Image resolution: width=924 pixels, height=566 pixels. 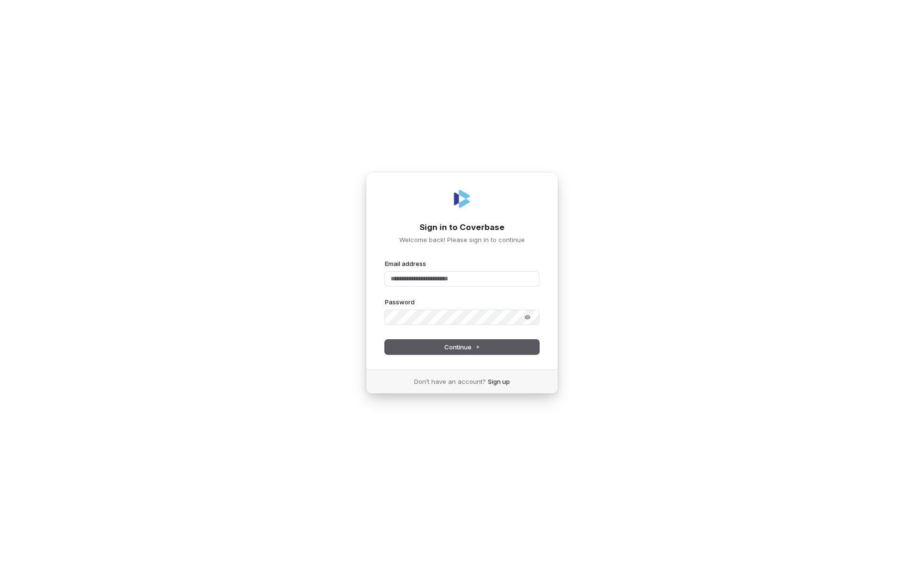 What do you see at coordinates (462, 347) in the screenshot?
I see `button: Continue` at bounding box center [462, 347].